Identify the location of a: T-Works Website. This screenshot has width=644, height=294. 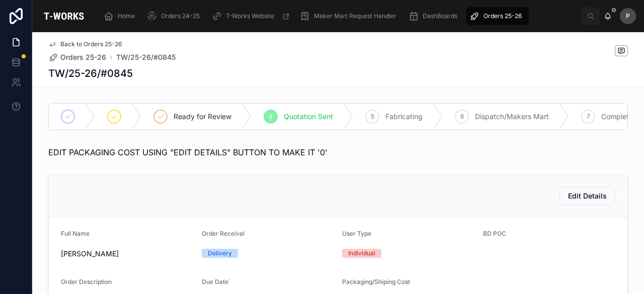
(252, 16).